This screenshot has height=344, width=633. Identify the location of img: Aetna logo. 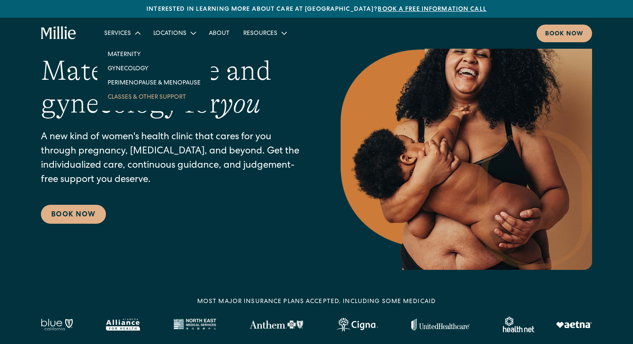
(574, 324).